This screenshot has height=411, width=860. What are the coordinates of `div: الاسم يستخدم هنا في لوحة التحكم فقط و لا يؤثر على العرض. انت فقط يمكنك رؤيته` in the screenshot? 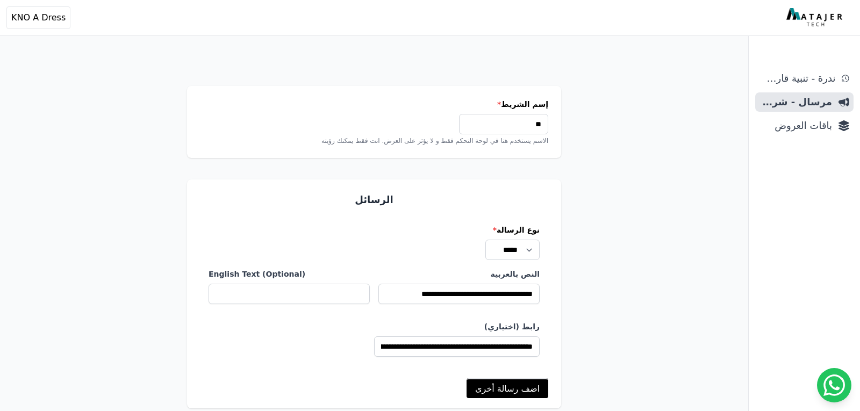 It's located at (374, 141).